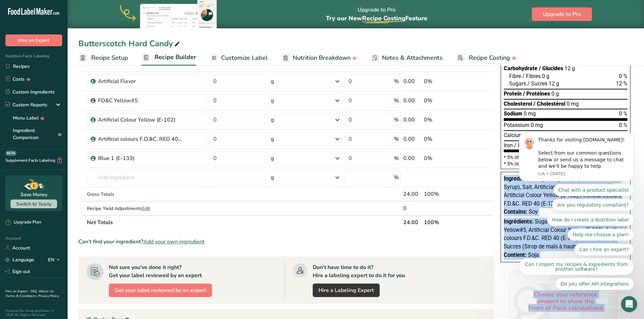  Describe the element at coordinates (23, 223) in the screenshot. I see `div: Upgrade Plan` at that location.